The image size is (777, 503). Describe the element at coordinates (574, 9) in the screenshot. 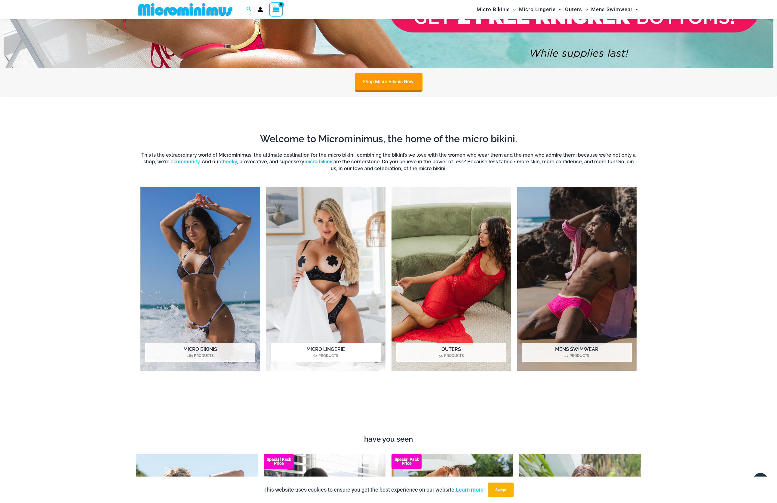

I see `span: Outers` at that location.